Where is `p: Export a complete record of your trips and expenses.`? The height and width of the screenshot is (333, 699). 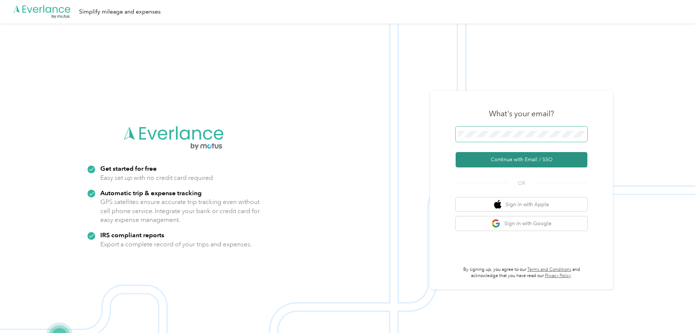
p: Export a complete record of your trips and expenses. is located at coordinates (176, 244).